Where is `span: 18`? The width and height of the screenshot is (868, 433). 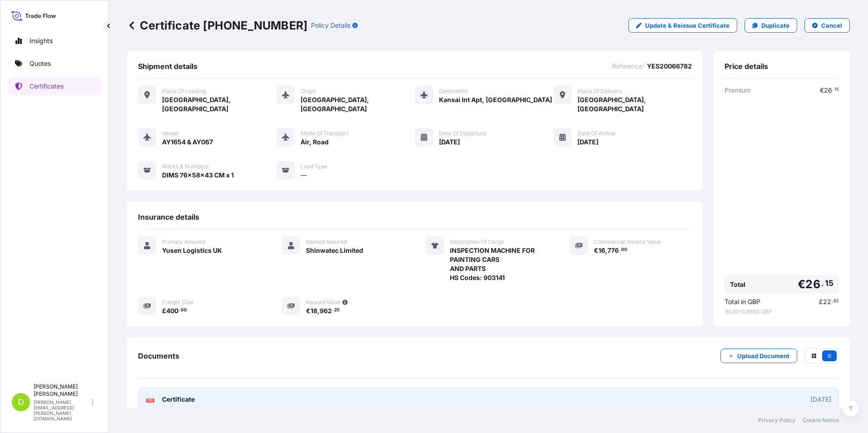
span: 18 is located at coordinates (313, 310).